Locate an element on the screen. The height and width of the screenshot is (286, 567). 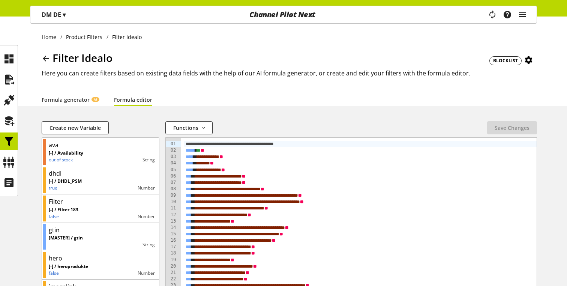
p: [-] / heroprodukte is located at coordinates (68, 266).